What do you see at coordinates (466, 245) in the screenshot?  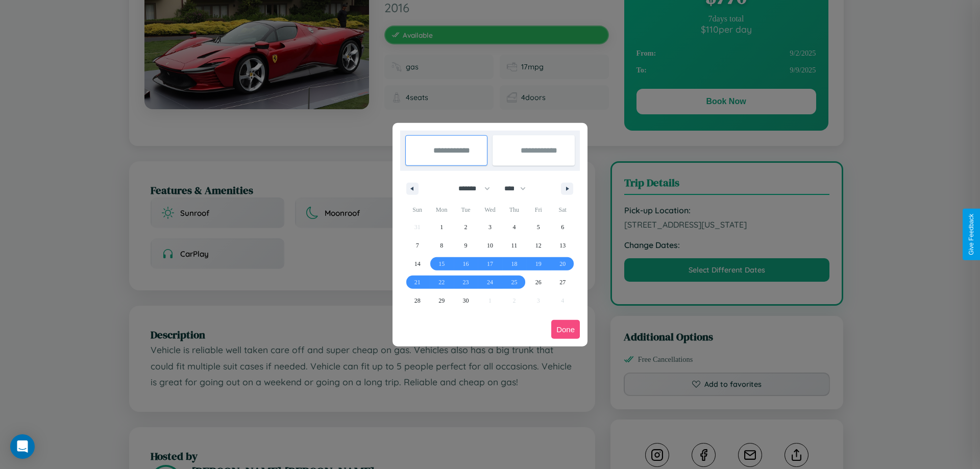 I see `button: 9` at bounding box center [466, 245].